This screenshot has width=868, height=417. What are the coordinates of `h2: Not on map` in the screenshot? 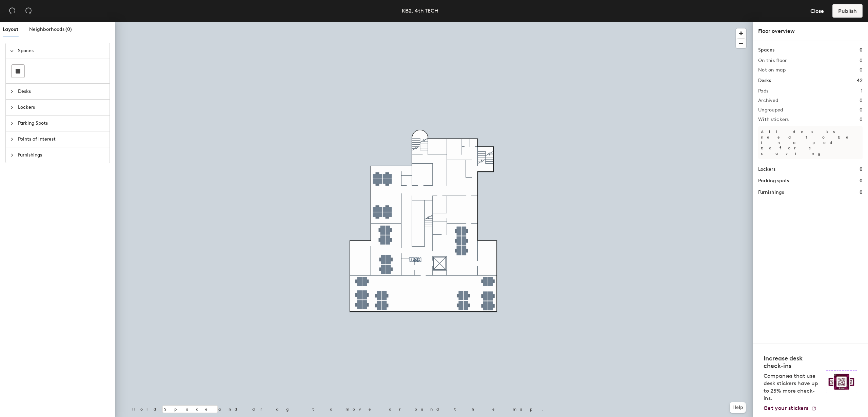 It's located at (772, 70).